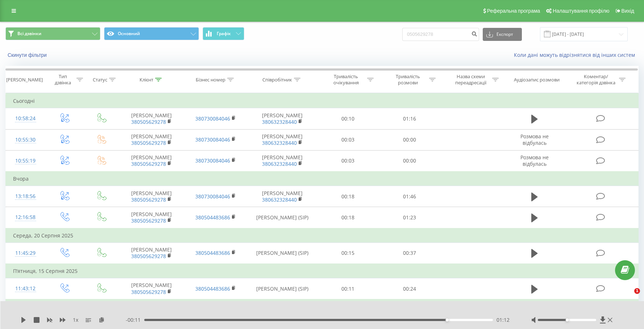 The width and height of the screenshot is (644, 329). Describe the element at coordinates (409, 119) in the screenshot. I see `td: 01:16` at that location.